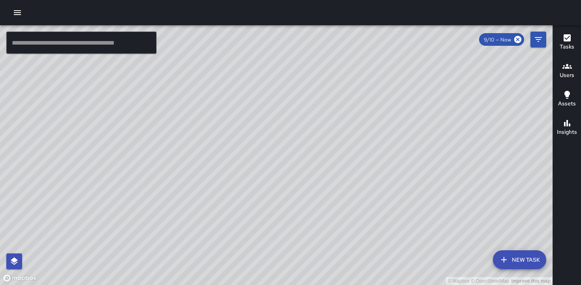 Image resolution: width=581 pixels, height=285 pixels. What do you see at coordinates (567, 100) in the screenshot?
I see `button: Assets` at bounding box center [567, 100].